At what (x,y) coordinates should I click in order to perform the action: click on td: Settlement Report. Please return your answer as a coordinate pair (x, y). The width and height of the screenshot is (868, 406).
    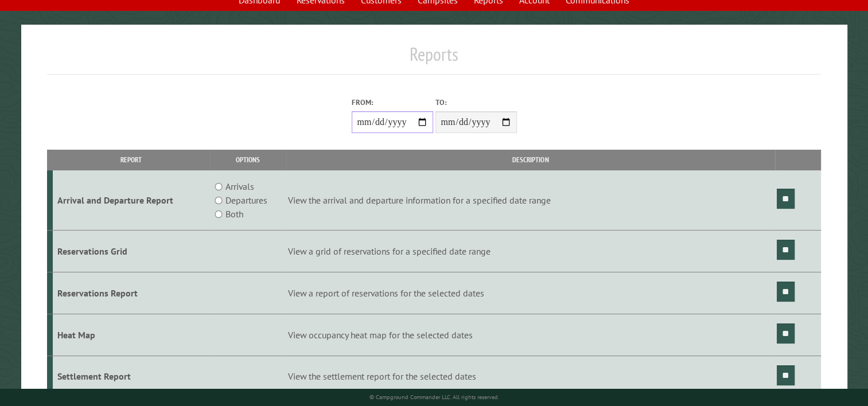
    Looking at the image, I should click on (132, 377).